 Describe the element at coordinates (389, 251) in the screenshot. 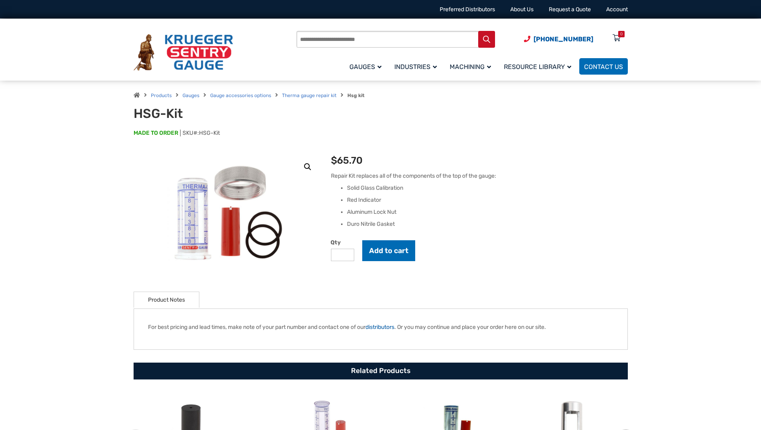

I see `button: Add to cart` at that location.